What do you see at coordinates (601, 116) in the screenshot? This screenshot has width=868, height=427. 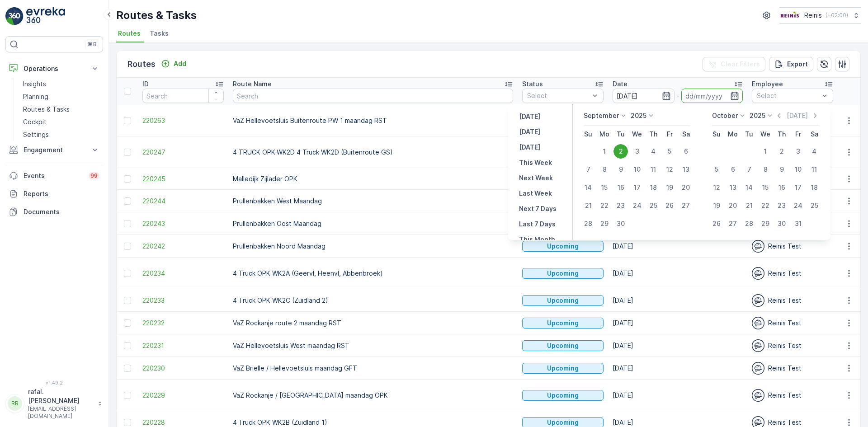 I see `p: September` at bounding box center [601, 116].